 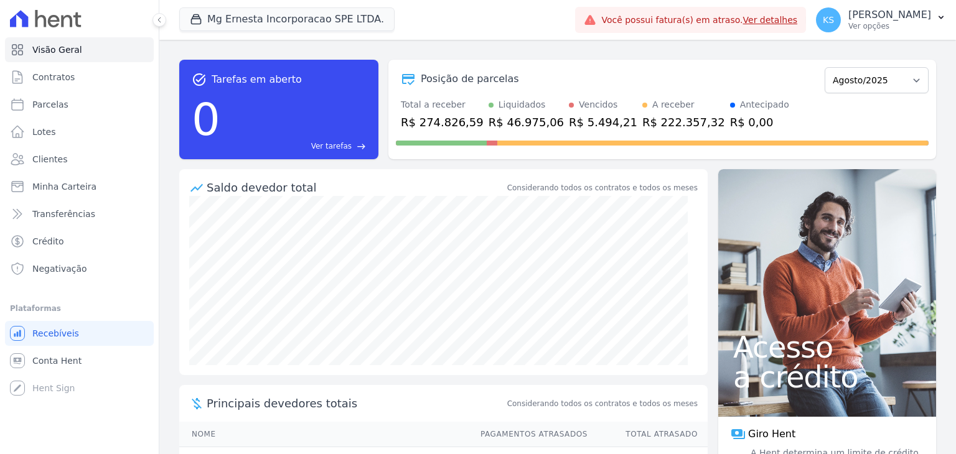 I want to click on div: Plataformas, so click(x=79, y=309).